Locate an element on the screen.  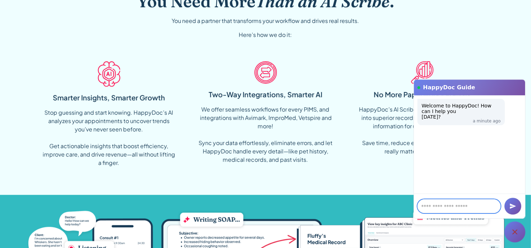
div: We offer seamless workflows for every PIMS, and integrations with Avimark, ImproMed, Vetspire and... is located at coordinates (266, 135).